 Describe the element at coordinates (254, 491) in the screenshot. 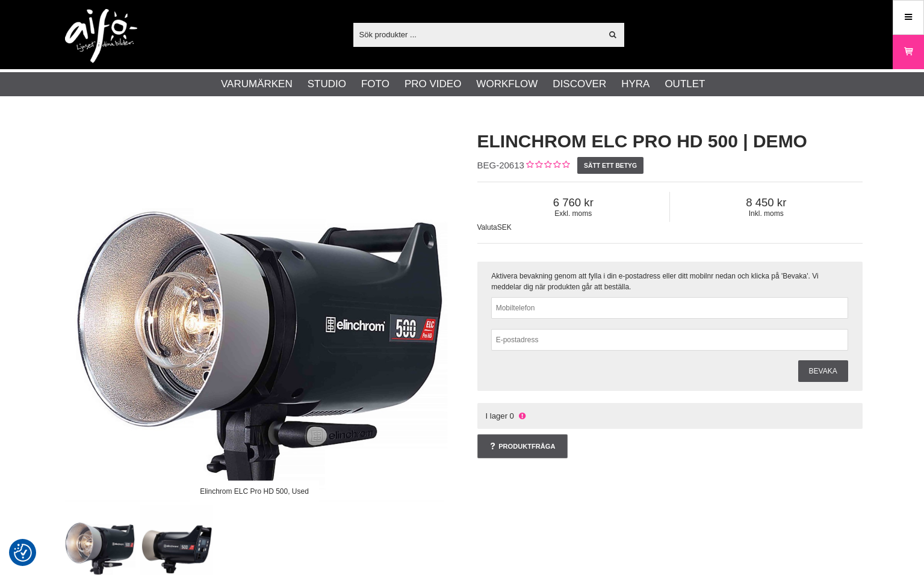

I see `div: Elinchrom ELC Pro HD 500, Used` at that location.